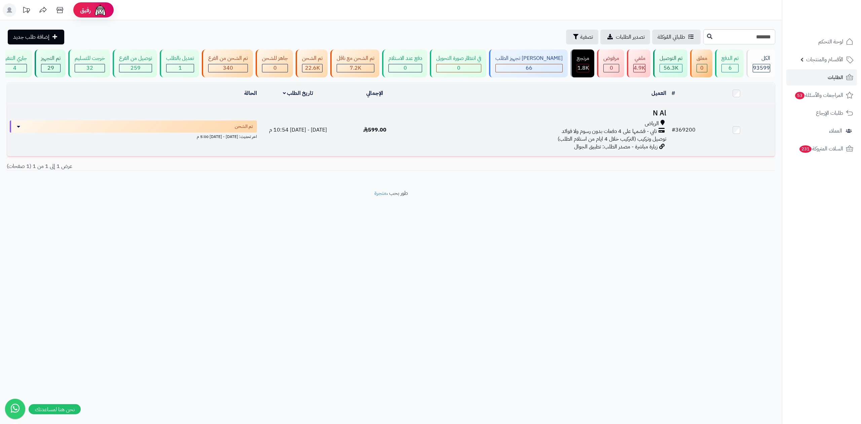 This screenshot has height=424, width=861. I want to click on a: توصيل من الفرع 259, so click(135, 63).